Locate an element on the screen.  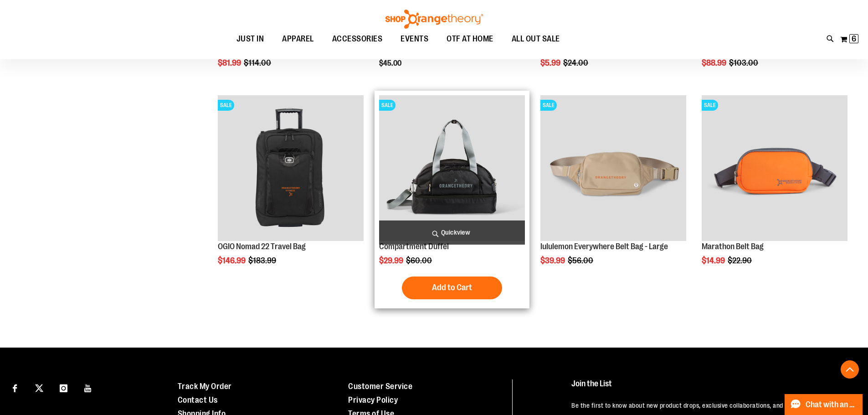
a: Track My Order is located at coordinates (204, 386).